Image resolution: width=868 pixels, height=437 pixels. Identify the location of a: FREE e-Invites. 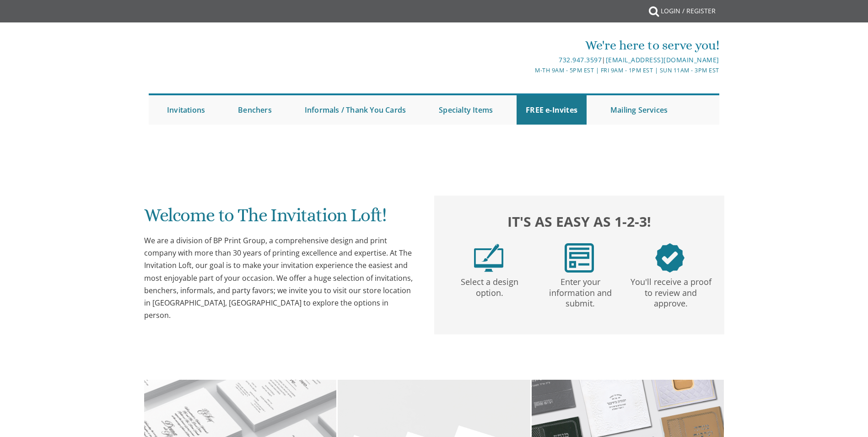
(551, 110).